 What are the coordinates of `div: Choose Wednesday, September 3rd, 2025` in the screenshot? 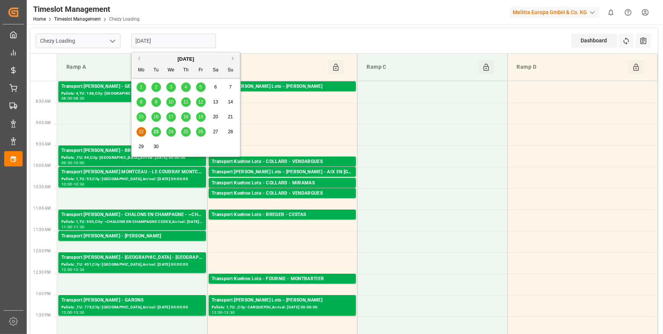 It's located at (171, 87).